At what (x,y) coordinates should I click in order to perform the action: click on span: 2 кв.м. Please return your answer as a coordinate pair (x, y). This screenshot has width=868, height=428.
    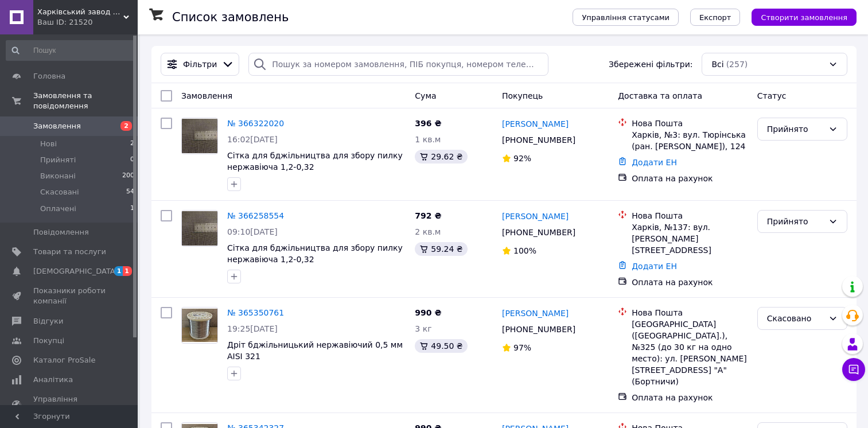
    Looking at the image, I should click on (427, 232).